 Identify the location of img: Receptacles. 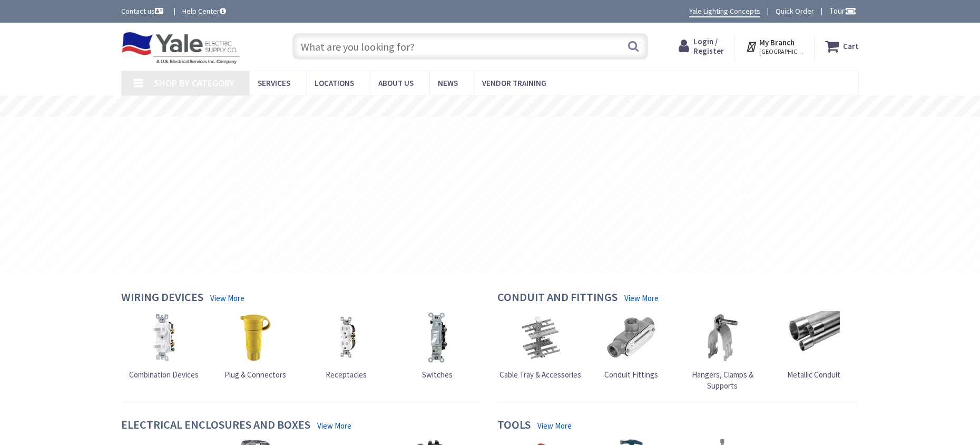
(346, 337).